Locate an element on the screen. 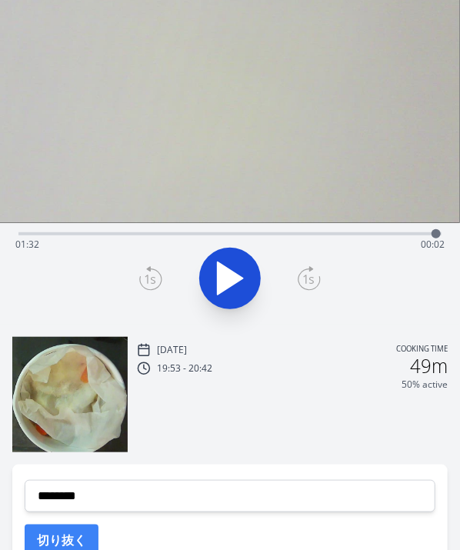 Image resolution: width=460 pixels, height=550 pixels. p: 19:53 - 20:42 is located at coordinates (185, 368).